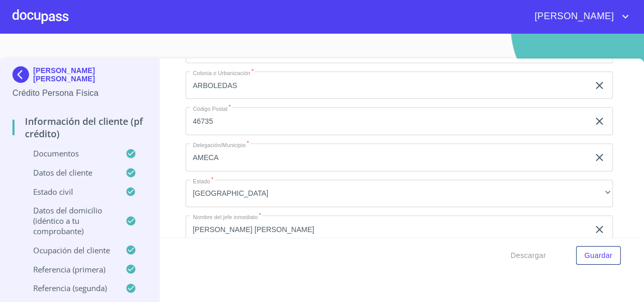 This screenshot has height=302, width=644. I want to click on button: Guardar, so click(598, 256).